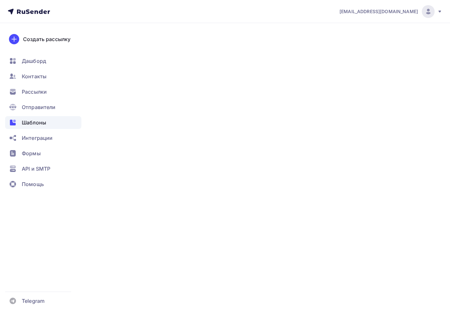 This screenshot has width=450, height=315. Describe the element at coordinates (34, 76) in the screenshot. I see `span: Контакты` at that location.